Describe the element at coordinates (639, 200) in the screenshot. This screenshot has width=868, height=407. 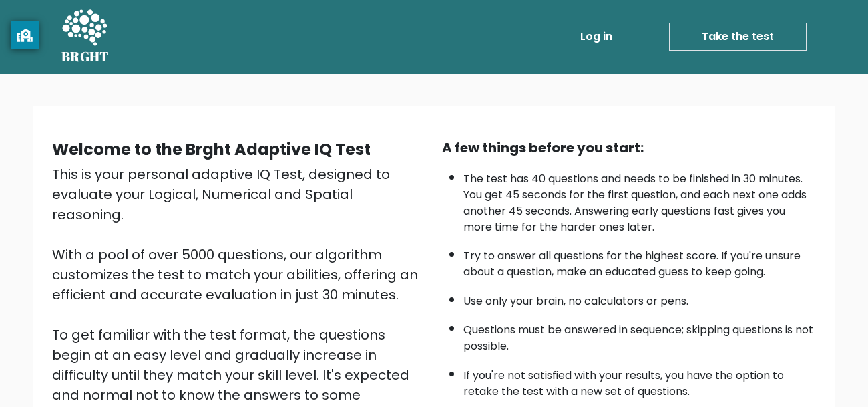
I see `li: The test has 40 questions and needs to be finished in 30 minutes. You get 45 seconds for the firs...` at that location.